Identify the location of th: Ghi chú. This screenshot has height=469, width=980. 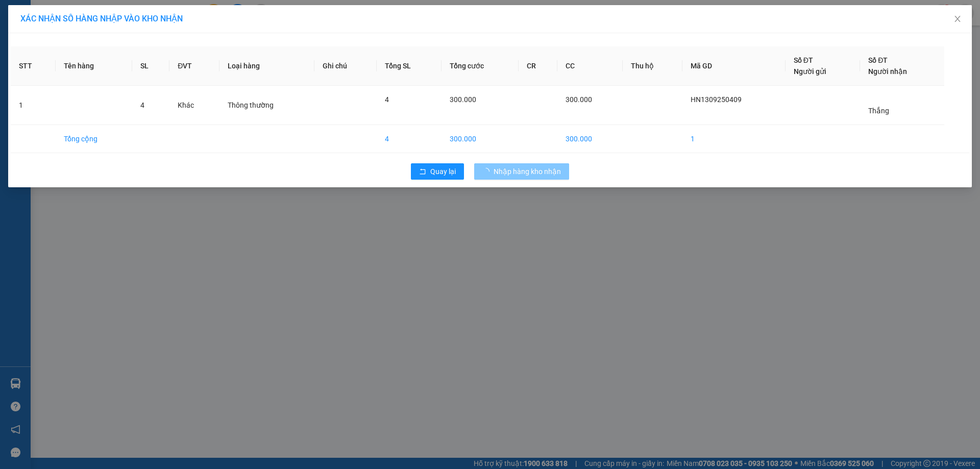
(346, 66).